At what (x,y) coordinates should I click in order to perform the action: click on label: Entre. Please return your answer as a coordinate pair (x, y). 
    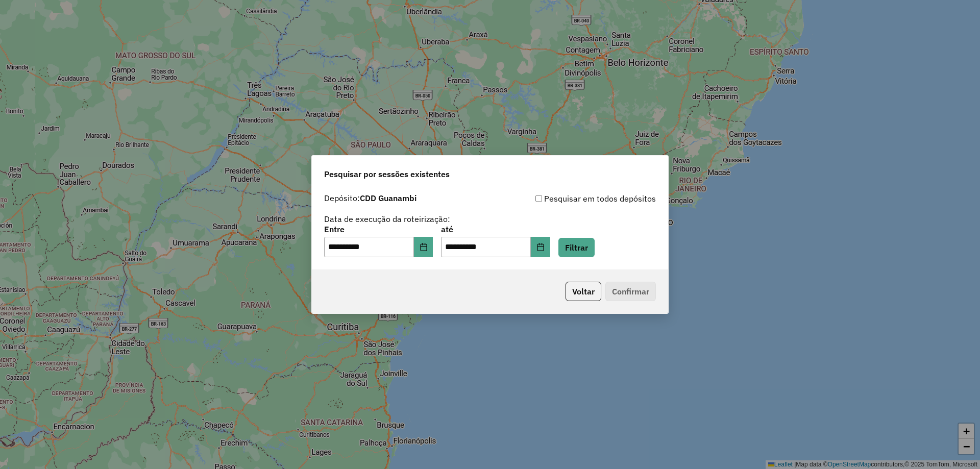
    Looking at the image, I should click on (378, 229).